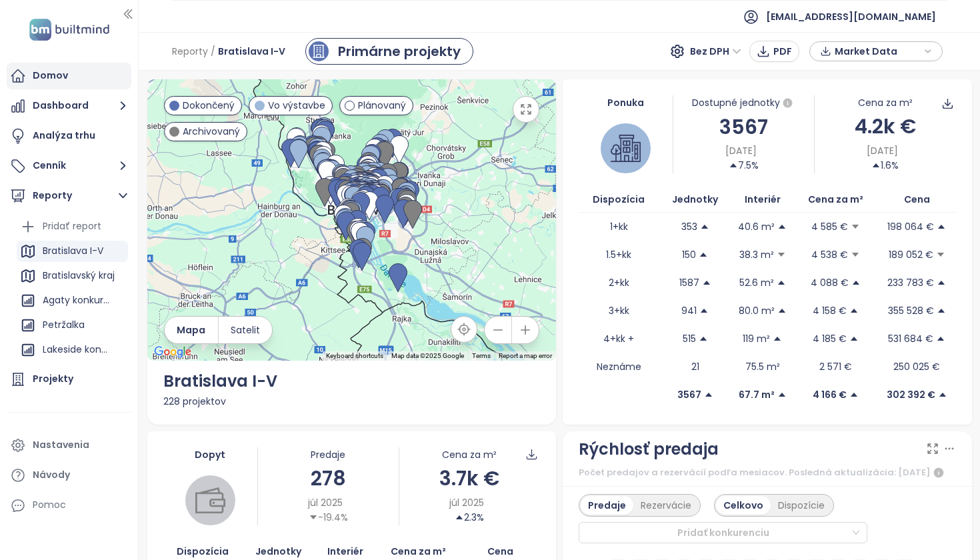 The width and height of the screenshot is (980, 560). I want to click on p: 233 783 €, so click(911, 282).